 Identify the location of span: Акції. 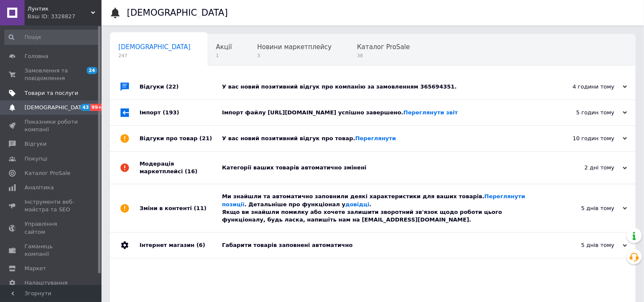
(224, 47).